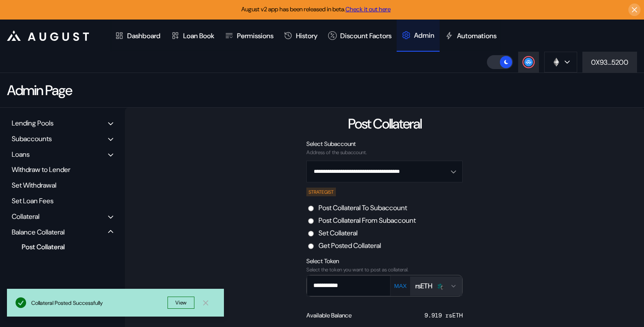  I want to click on div: Lending Pools, so click(33, 123).